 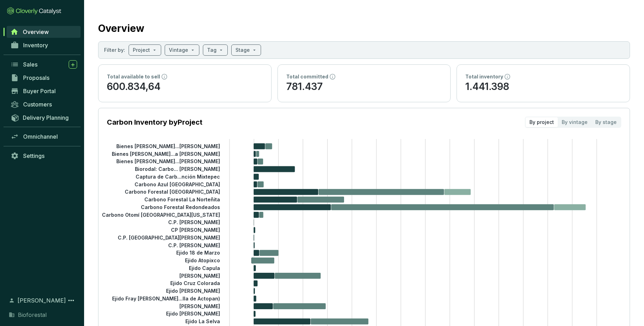 What do you see at coordinates (40, 136) in the screenshot?
I see `span: Omnichannel` at bounding box center [40, 136].